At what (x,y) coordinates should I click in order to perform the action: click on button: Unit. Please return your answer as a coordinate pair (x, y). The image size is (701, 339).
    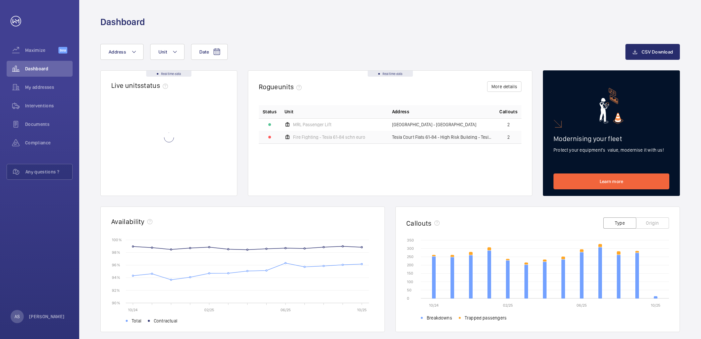
    Looking at the image, I should click on (167, 52).